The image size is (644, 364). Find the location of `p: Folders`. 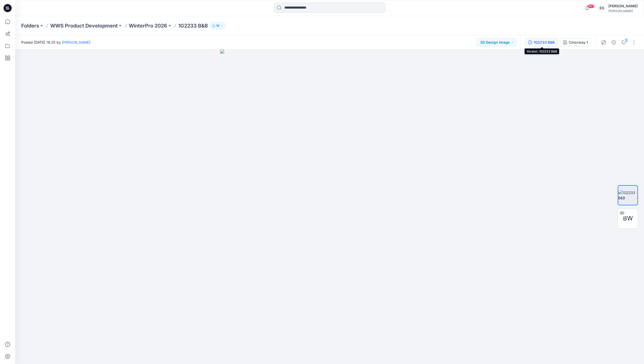

p: Folders is located at coordinates (30, 26).